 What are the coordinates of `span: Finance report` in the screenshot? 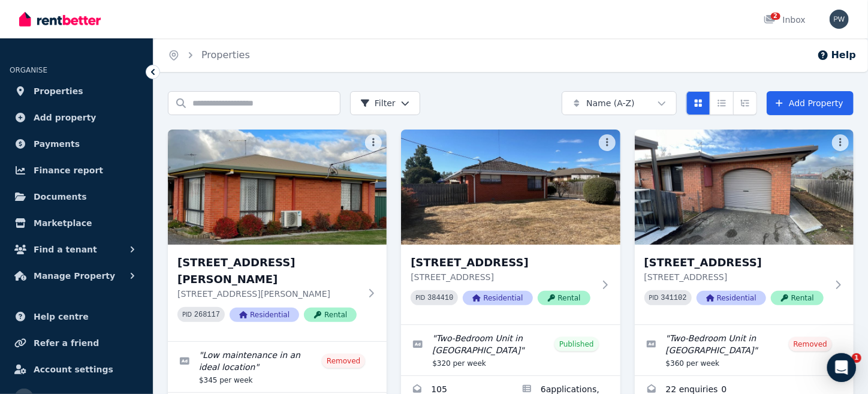 It's located at (68, 170).